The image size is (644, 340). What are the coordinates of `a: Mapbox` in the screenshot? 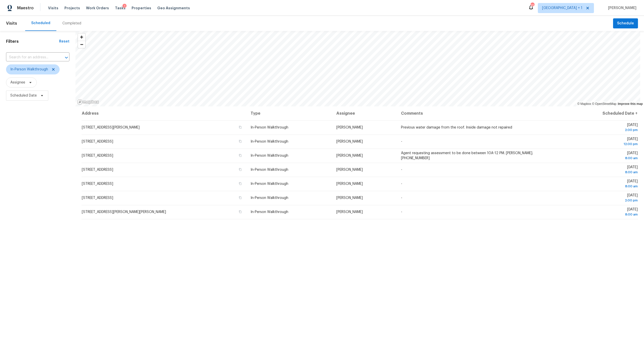 It's located at (584, 104).